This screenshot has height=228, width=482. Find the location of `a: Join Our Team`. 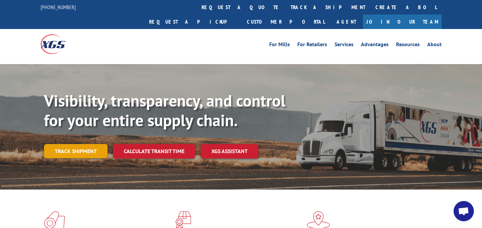

a: Join Our Team is located at coordinates (402, 22).